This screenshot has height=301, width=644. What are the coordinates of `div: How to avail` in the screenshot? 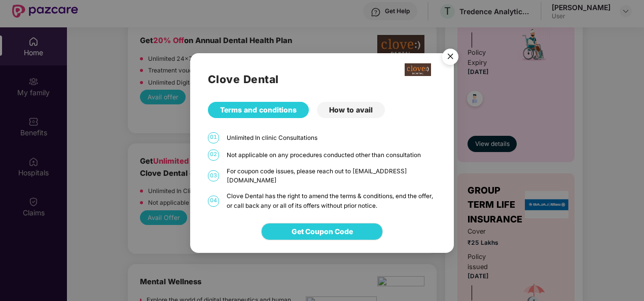 It's located at (351, 110).